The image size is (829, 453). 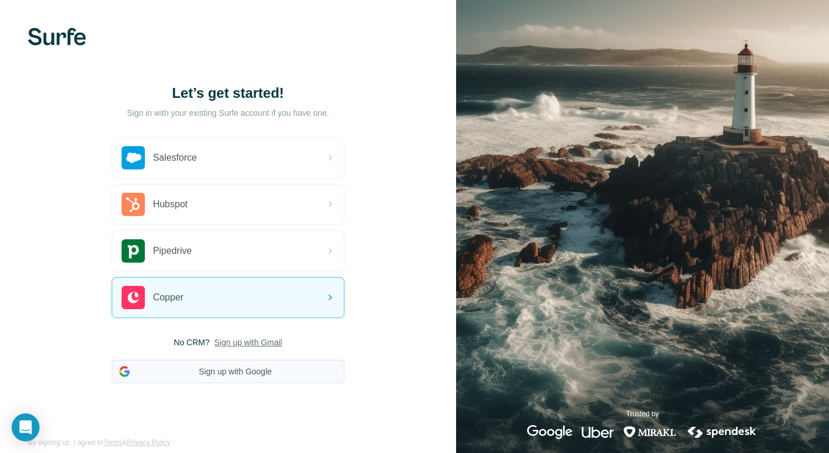 What do you see at coordinates (170, 204) in the screenshot?
I see `span: Hubspot` at bounding box center [170, 204].